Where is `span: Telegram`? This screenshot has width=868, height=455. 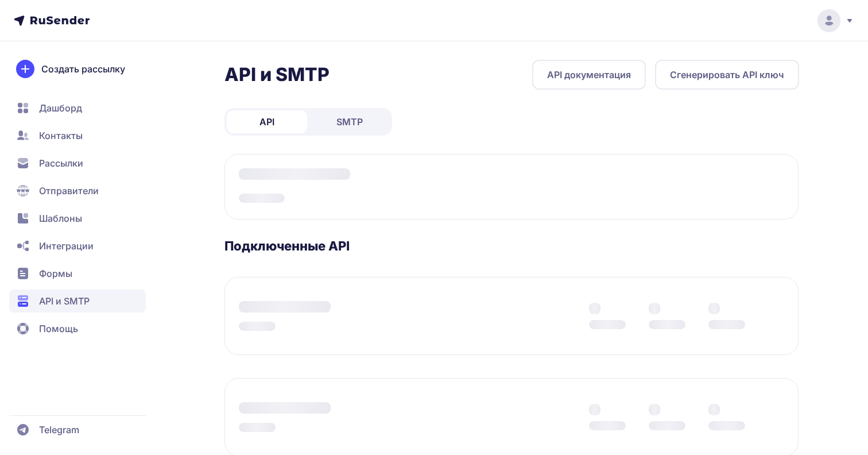 span: Telegram is located at coordinates (59, 430).